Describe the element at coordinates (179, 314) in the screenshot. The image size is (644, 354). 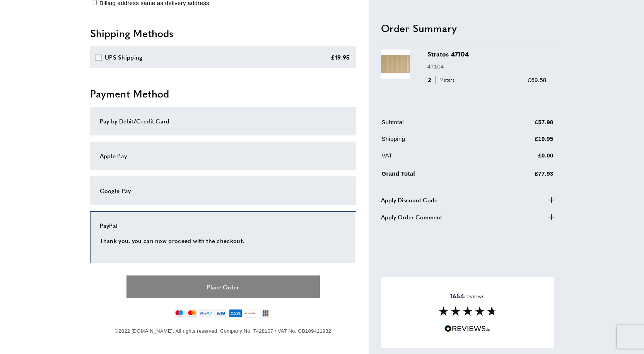
I see `img: maestro` at that location.